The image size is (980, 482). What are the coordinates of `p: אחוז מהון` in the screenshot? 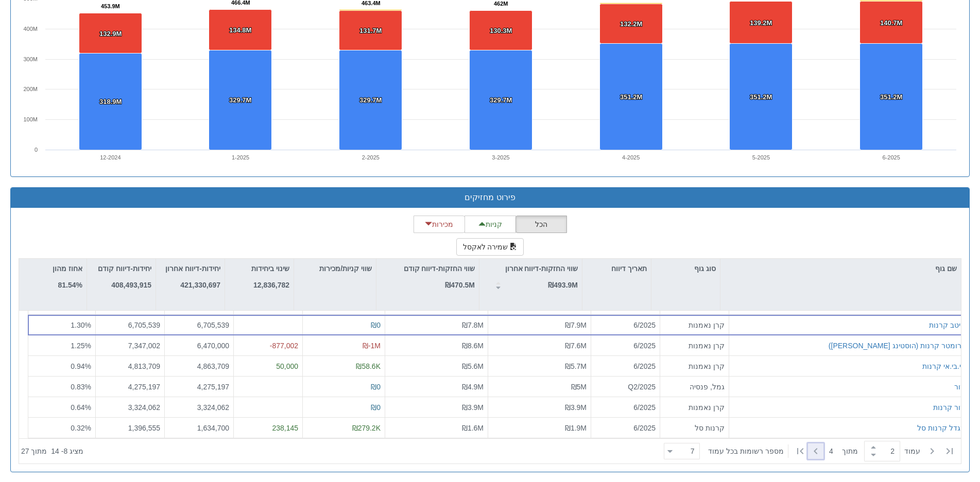 It's located at (67, 268).